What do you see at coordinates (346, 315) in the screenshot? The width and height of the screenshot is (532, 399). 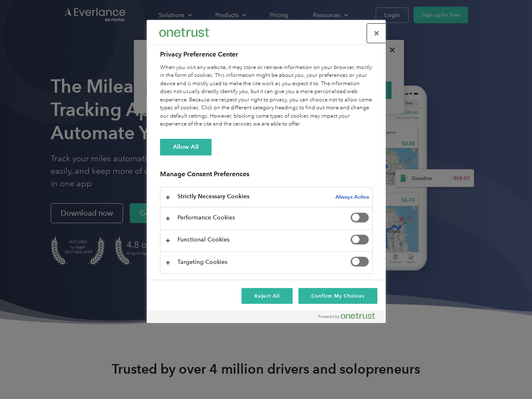 I see `img: Powered by OneTrust Opens in a new Tab` at bounding box center [346, 315].